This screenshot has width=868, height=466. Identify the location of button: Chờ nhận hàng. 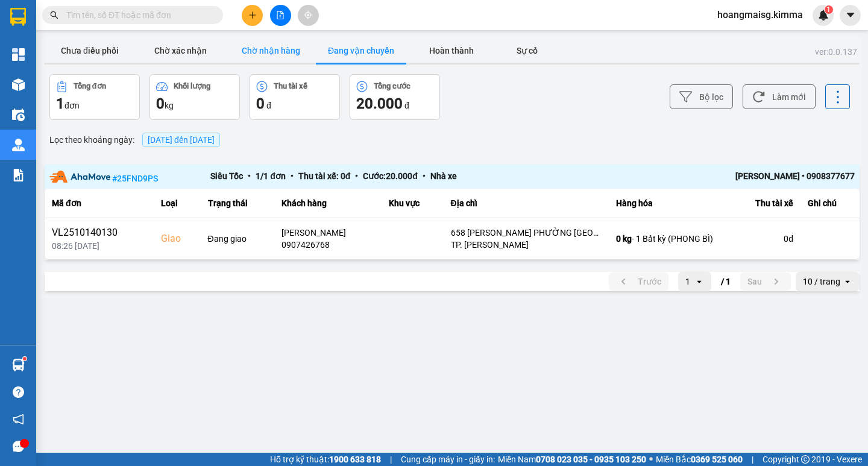
(270, 50).